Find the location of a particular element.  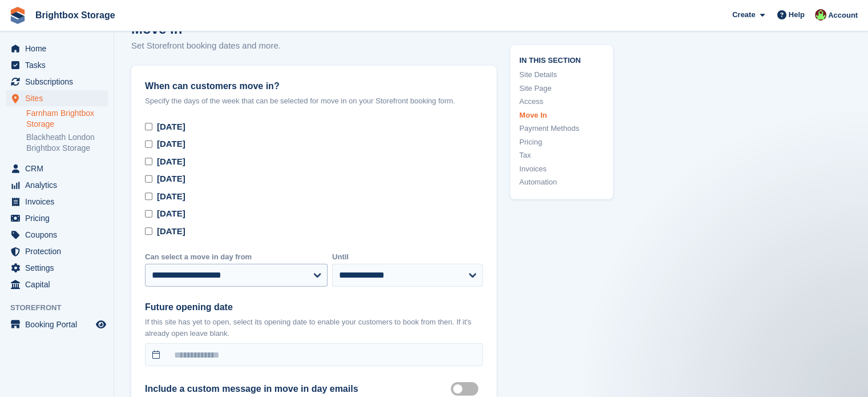

label: Can select a move in day from is located at coordinates (236, 257).